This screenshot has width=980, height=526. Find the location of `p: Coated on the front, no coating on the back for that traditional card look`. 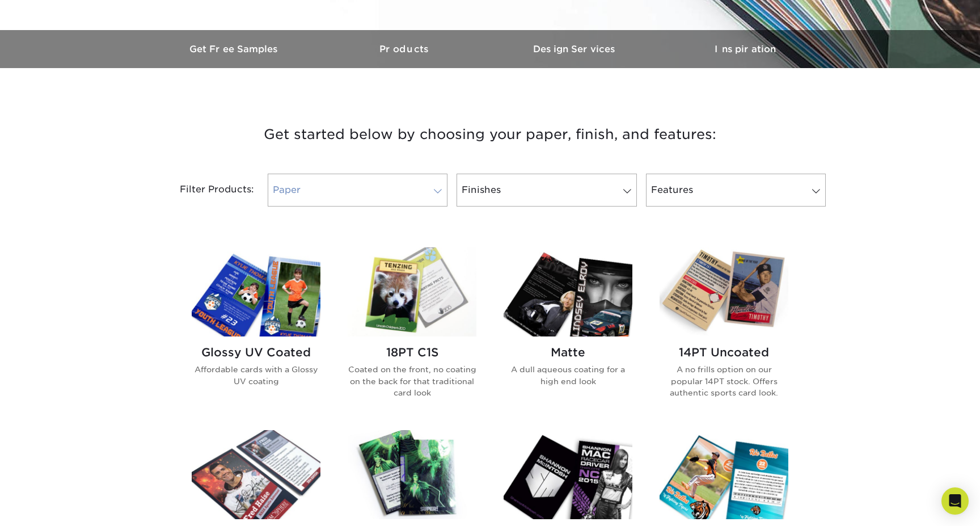

p: Coated on the front, no coating on the back for that traditional card look is located at coordinates (412, 381).